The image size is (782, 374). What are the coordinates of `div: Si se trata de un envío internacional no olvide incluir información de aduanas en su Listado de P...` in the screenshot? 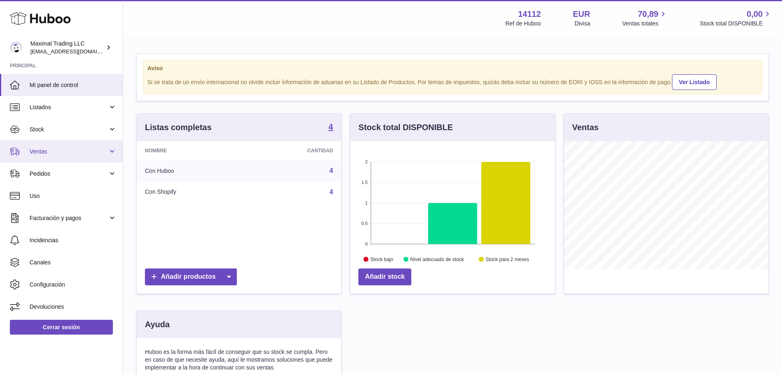 It's located at (453, 81).